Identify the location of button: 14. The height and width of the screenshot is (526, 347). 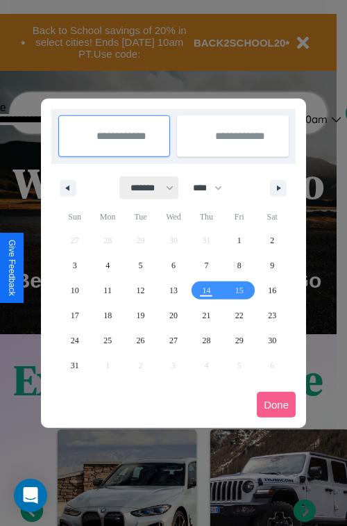
(206, 290).